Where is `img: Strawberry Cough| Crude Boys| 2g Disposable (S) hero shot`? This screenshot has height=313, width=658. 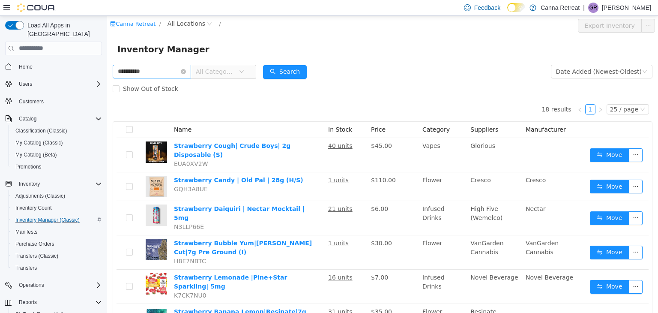
img: Strawberry Cough| Crude Boys| 2g Disposable (S) hero shot is located at coordinates (49, 136).